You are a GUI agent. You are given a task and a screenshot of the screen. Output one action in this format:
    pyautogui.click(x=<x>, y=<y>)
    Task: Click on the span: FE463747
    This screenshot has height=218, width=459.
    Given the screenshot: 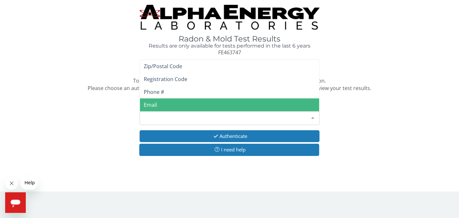 What is the action you would take?
    pyautogui.click(x=229, y=53)
    